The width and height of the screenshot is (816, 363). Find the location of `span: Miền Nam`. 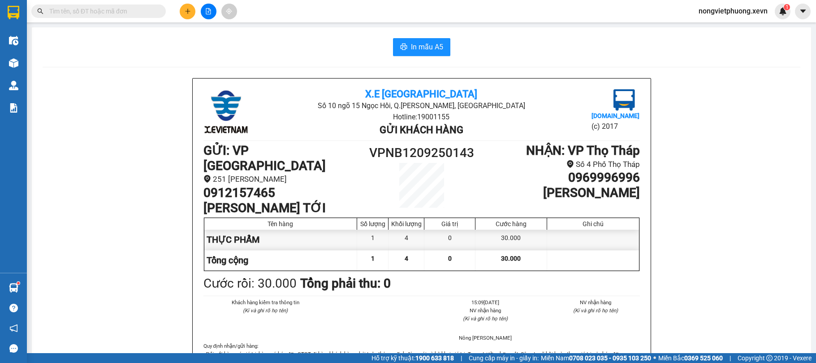

span: Miền Nam is located at coordinates (596, 358).